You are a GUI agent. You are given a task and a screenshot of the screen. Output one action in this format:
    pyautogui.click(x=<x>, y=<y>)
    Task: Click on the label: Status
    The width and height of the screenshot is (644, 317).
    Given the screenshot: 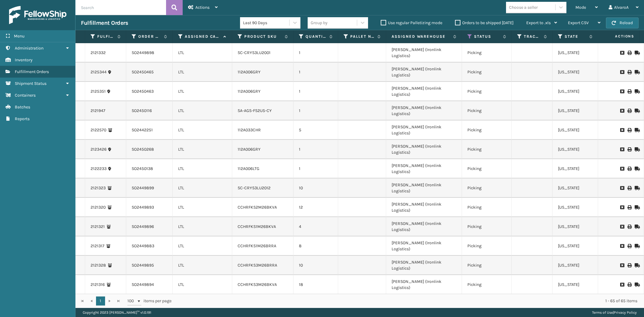 What is the action you would take?
    pyautogui.click(x=487, y=37)
    